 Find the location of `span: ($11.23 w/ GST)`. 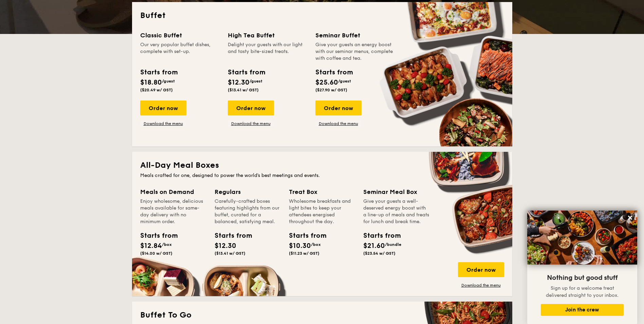

span: ($11.23 w/ GST) is located at coordinates (304, 253).